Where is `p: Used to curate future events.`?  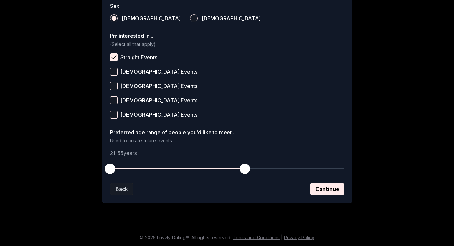 p: Used to curate future events. is located at coordinates (227, 141).